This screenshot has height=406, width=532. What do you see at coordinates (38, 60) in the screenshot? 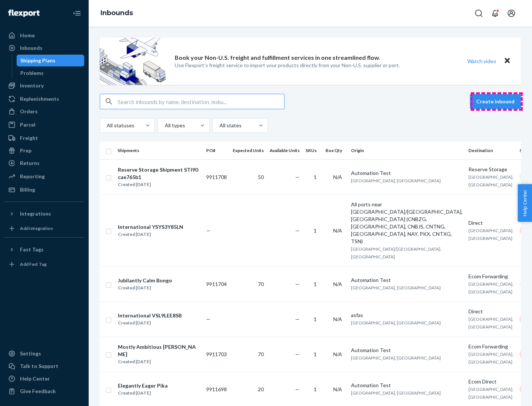
I see `div: Shipping Plans` at bounding box center [38, 60].